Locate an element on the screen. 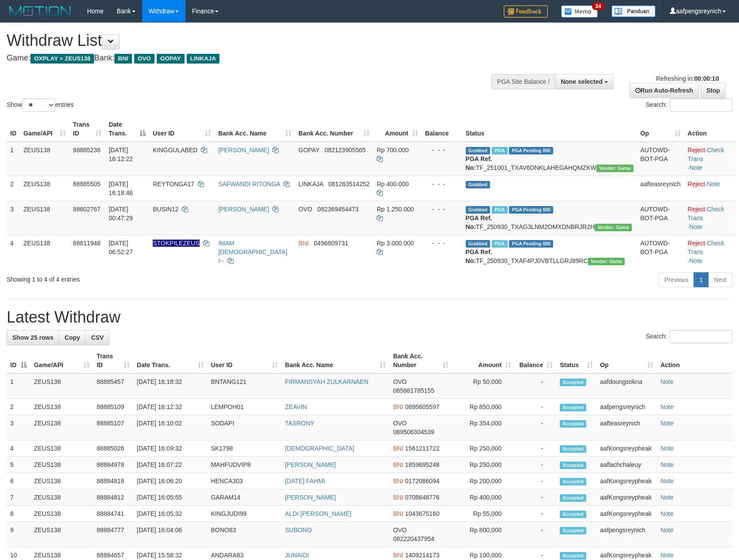 The image size is (739, 560). td: 88885107 is located at coordinates (114, 428).